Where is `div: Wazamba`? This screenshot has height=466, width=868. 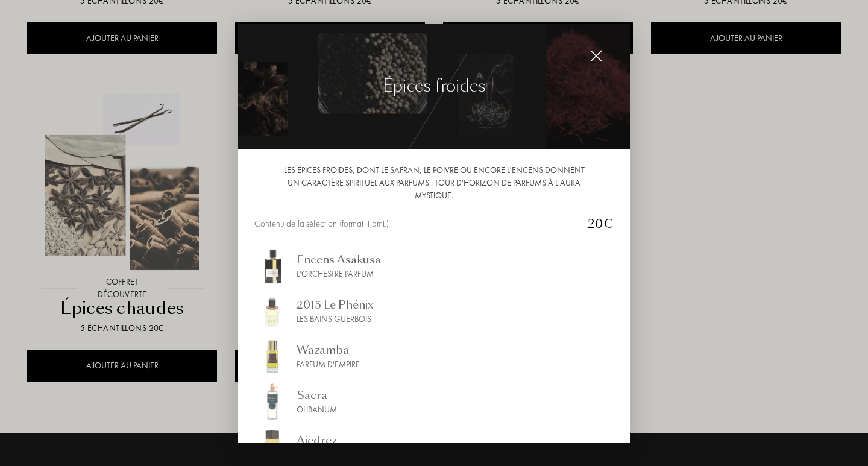
div: Wazamba is located at coordinates (328, 350).